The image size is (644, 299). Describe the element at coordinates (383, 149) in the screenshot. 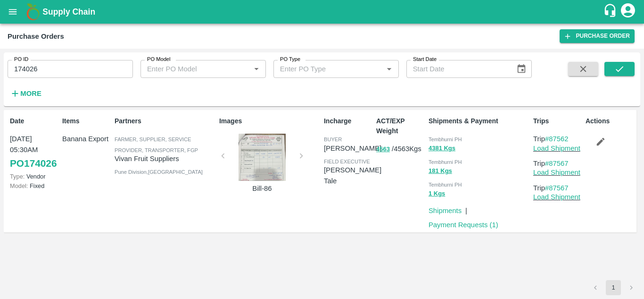

I see `button: 4563` at that location.